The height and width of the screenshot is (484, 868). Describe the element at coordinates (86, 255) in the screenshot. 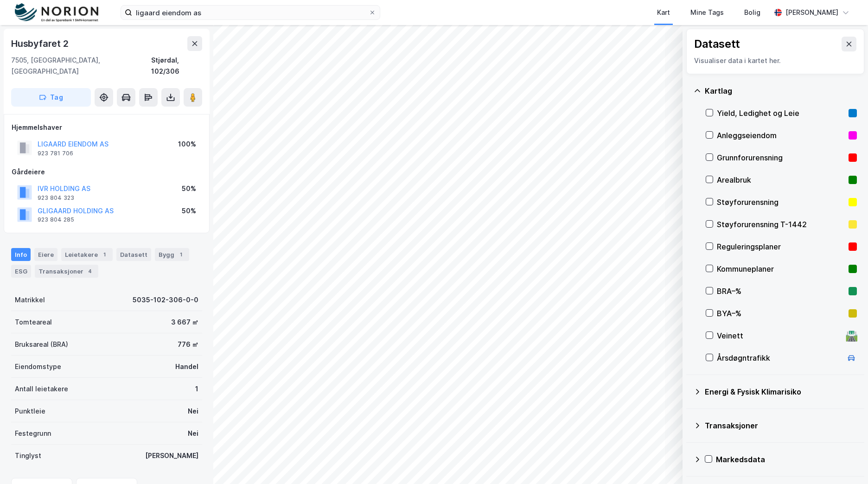

I see `div: Leietakere` at that location.